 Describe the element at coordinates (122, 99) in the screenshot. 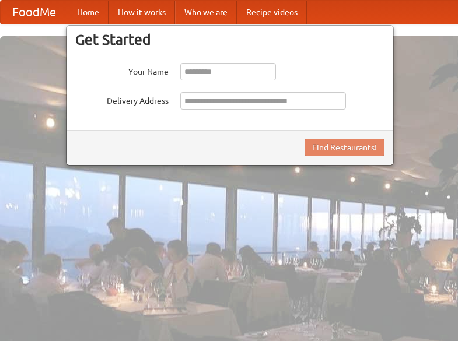

I see `label: Delivery Address` at that location.